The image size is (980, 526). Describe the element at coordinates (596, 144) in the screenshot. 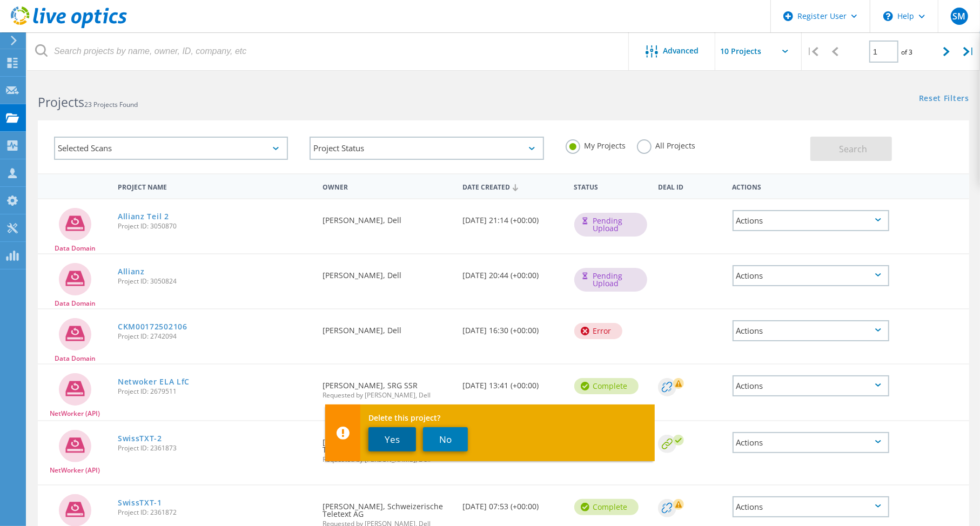

I see `label: My Projects` at that location.